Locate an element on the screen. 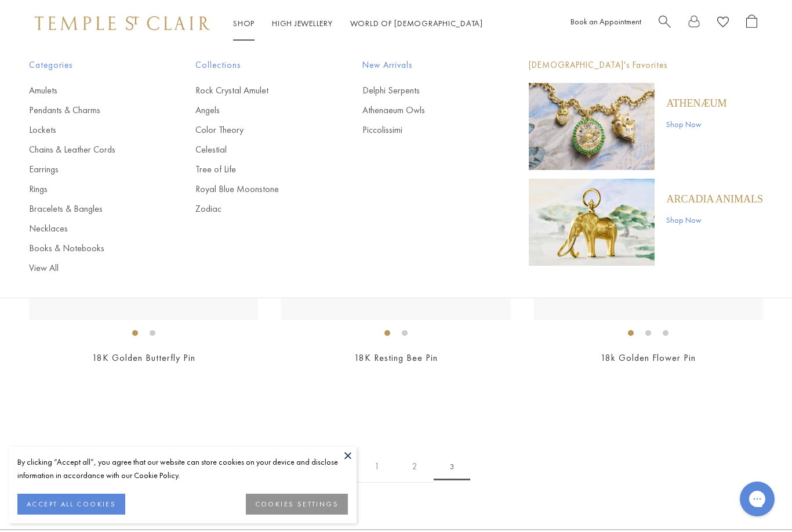 Image resolution: width=792 pixels, height=532 pixels. a: 18K Resting Bee Pin is located at coordinates (396, 357).